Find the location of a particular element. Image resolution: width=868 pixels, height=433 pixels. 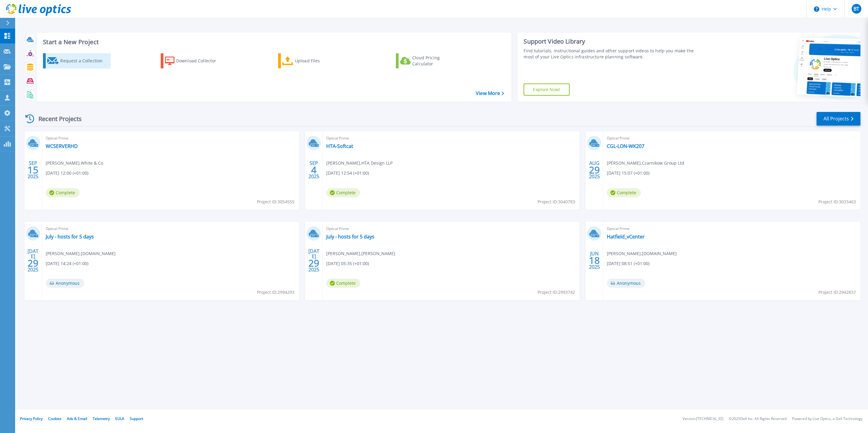

div: Download Collector is located at coordinates (200, 61).